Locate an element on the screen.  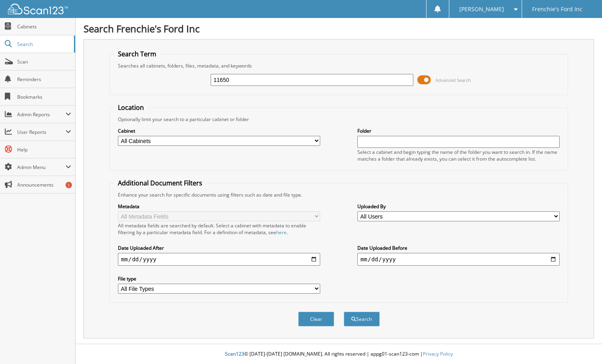
a: here is located at coordinates (282, 232).